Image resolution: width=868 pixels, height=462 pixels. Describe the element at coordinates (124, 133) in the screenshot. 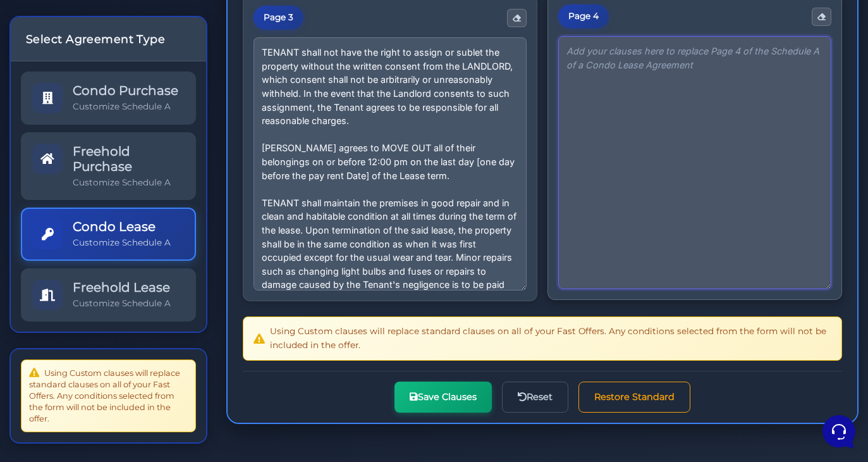

I see `p: Thank you for trying. We will escalate this matter and have the support team look into it as soon...` at that location.